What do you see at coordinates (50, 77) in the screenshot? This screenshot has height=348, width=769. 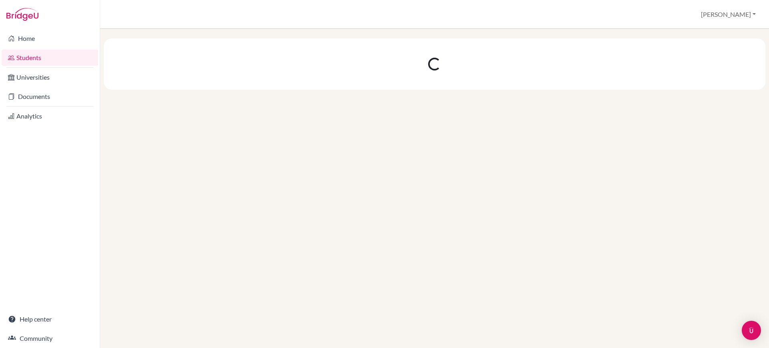 I see `a: Universities` at bounding box center [50, 77].